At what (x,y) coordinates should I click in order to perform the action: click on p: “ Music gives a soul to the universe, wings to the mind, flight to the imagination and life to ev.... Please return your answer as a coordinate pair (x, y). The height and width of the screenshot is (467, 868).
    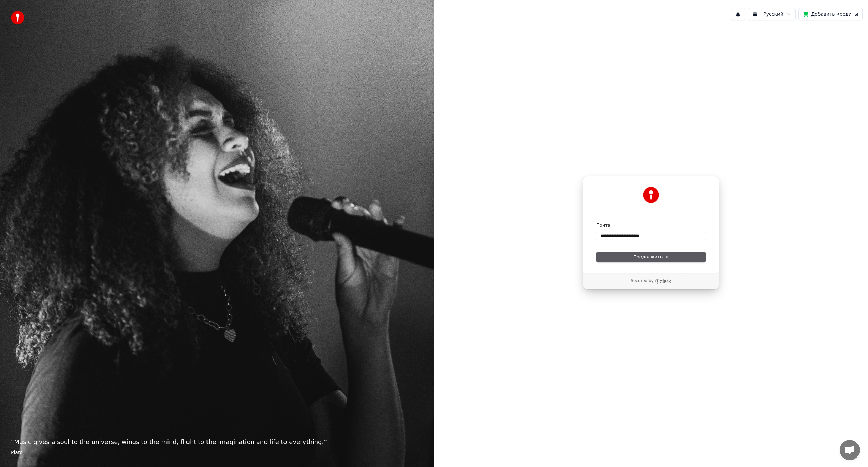
    Looking at the image, I should click on (217, 441).